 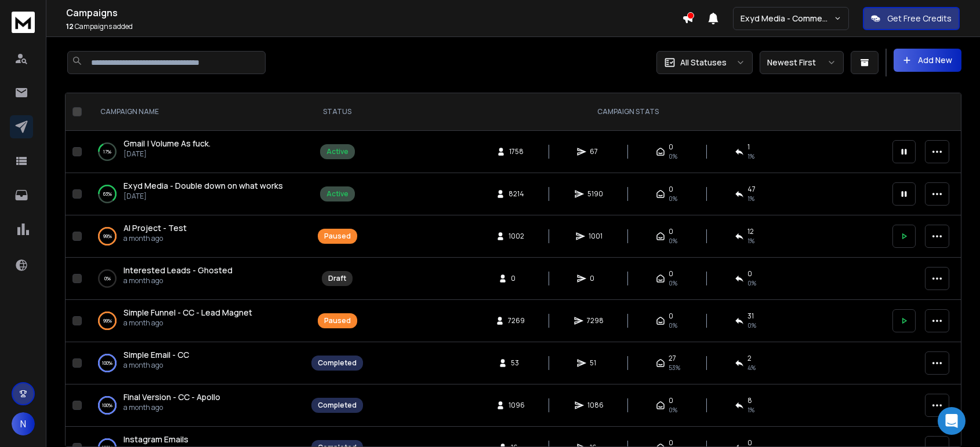 What do you see at coordinates (749, 147) in the screenshot?
I see `span: 1` at bounding box center [749, 147].